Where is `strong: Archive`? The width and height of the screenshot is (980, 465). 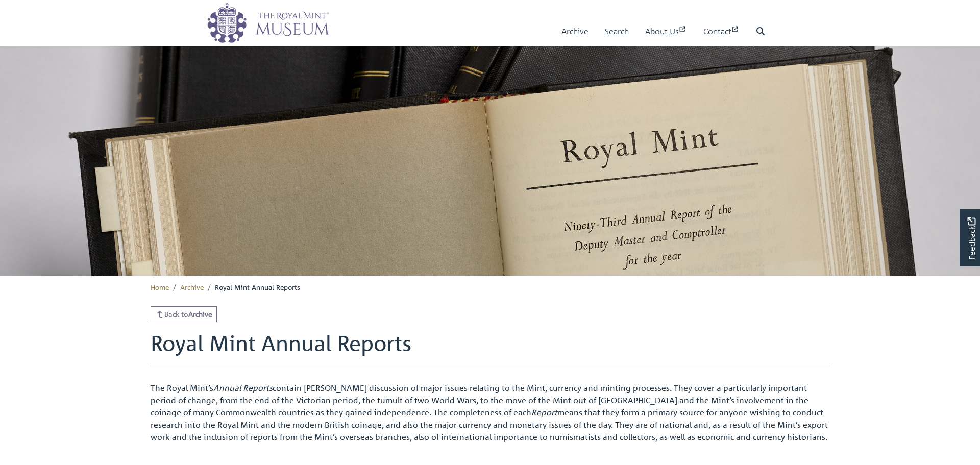
strong: Archive is located at coordinates (200, 314).